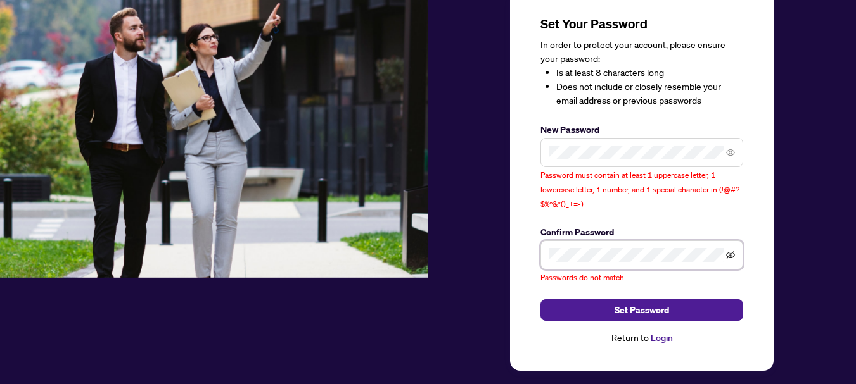 The width and height of the screenshot is (856, 384). I want to click on label: Confirm Password, so click(642, 232).